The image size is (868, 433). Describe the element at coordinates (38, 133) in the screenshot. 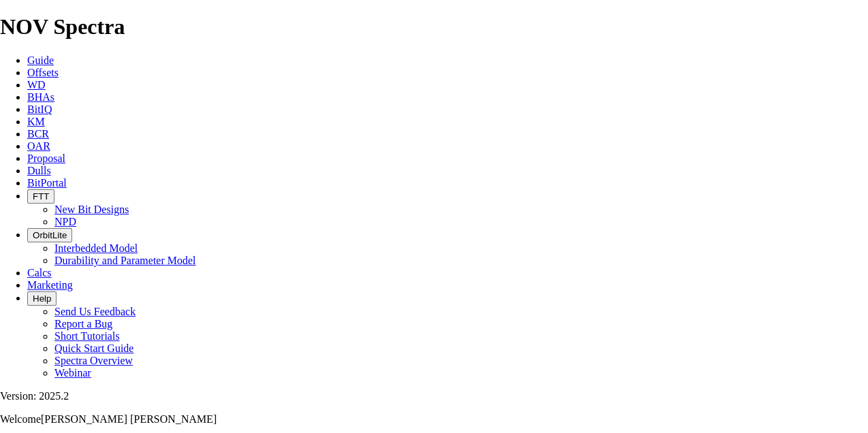

I see `span: BCR` at that location.